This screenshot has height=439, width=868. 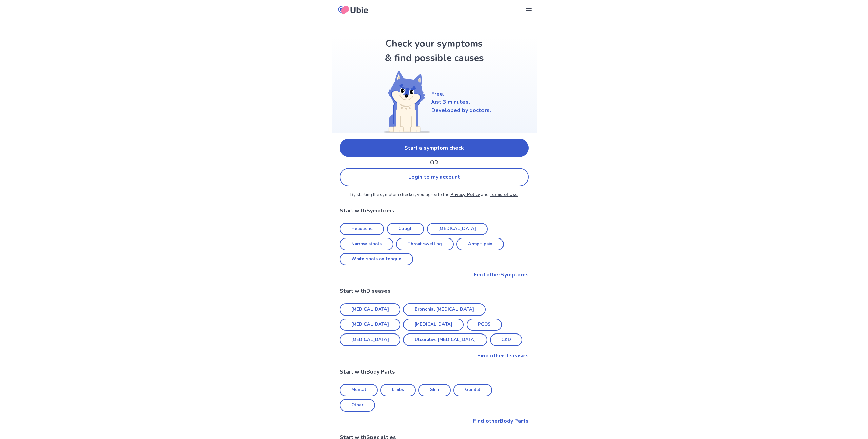 What do you see at coordinates (367, 244) in the screenshot?
I see `a: Narrow stools` at bounding box center [367, 244].